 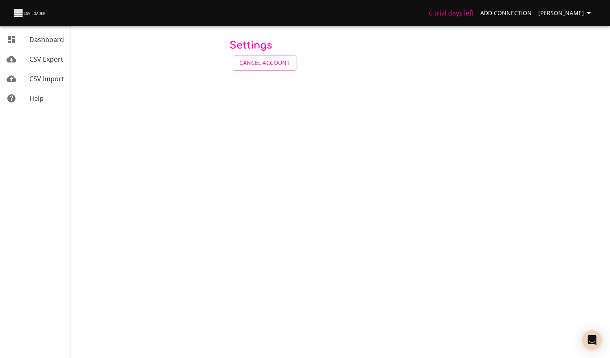 I want to click on span: CSV Export, so click(x=46, y=59).